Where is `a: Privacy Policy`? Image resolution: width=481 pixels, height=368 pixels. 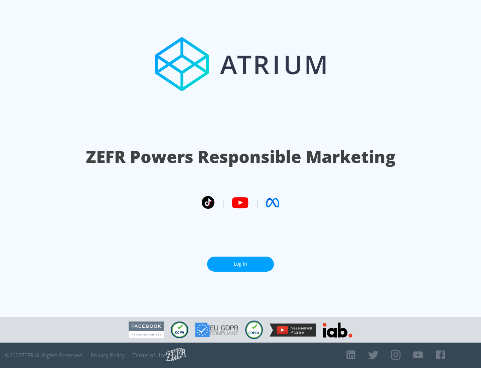 a: Privacy Policy is located at coordinates (108, 355).